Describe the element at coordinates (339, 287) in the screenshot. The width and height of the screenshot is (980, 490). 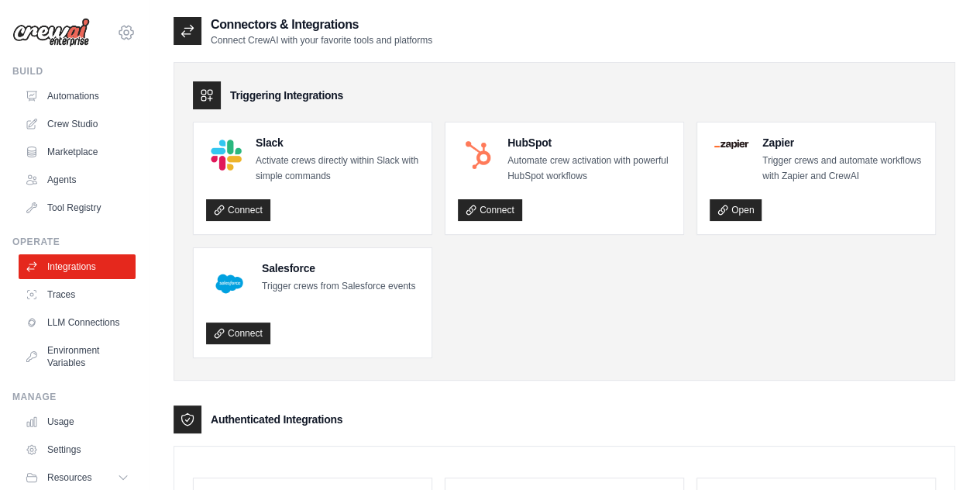
I see `p: Trigger crews from Salesforce events` at that location.